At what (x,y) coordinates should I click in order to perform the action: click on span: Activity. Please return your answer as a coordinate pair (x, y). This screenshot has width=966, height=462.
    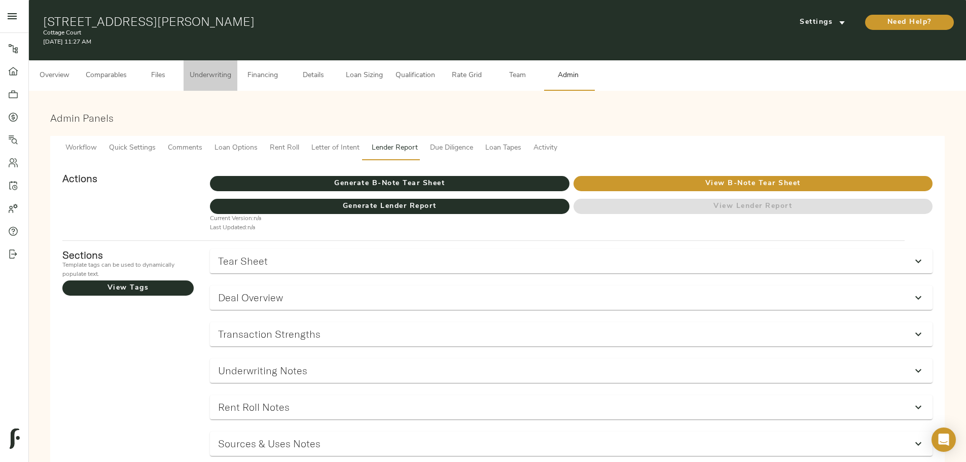
    Looking at the image, I should click on (545, 148).